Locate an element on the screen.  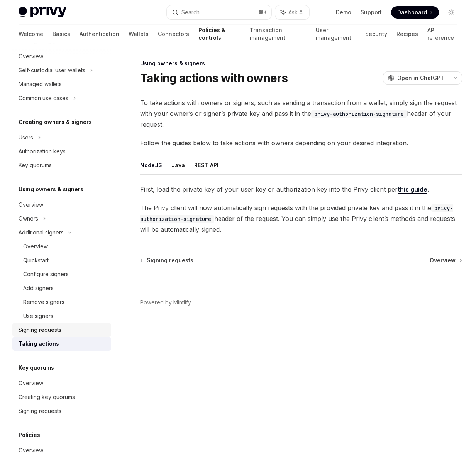
a: Add signers is located at coordinates (62, 288).